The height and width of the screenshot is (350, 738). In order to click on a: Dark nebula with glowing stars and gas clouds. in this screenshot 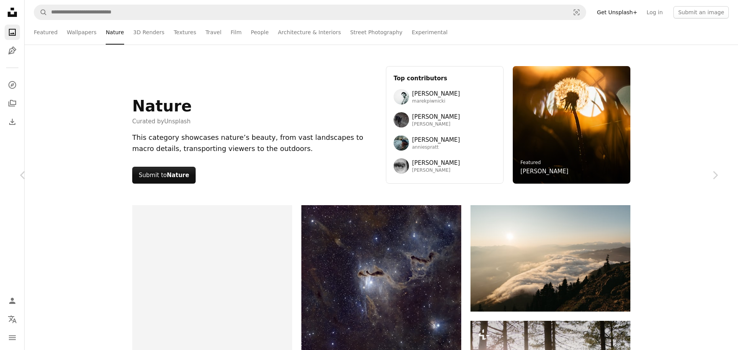, I will do `click(382, 285)`.